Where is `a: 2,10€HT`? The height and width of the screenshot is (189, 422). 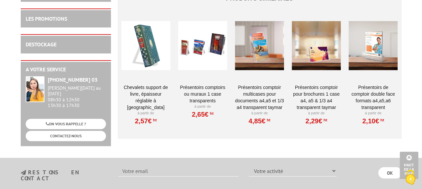 a: 2,10€HT is located at coordinates (373, 121).